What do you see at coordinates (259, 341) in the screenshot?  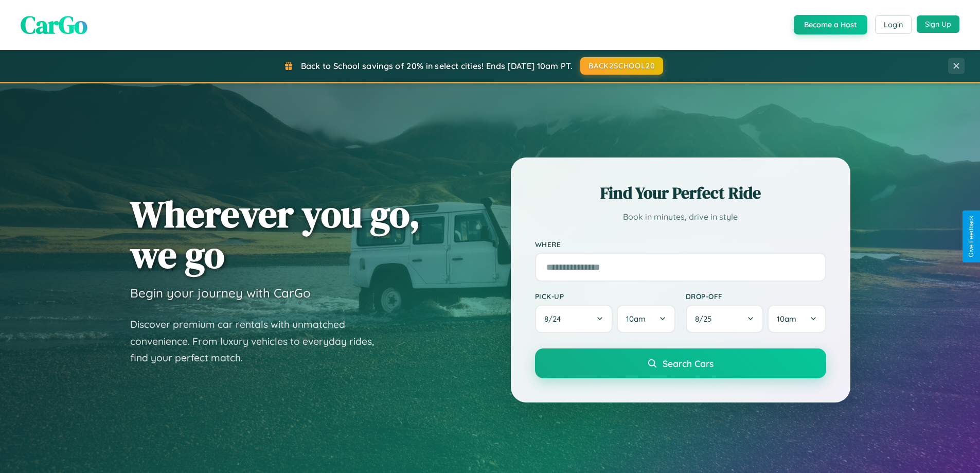 I see `p: Discover premium car rentals with unmatched convenience. From luxury vehicles to everyday rides, ...` at bounding box center [259, 341].